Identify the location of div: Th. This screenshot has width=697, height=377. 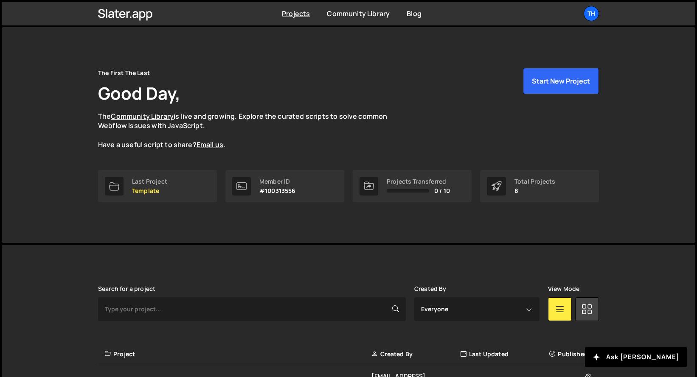
(591, 14).